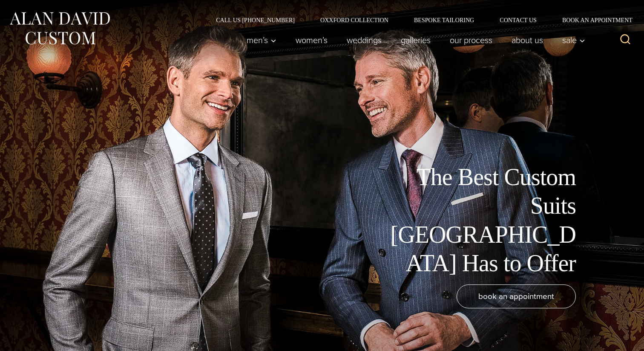 The image size is (644, 351). I want to click on a: Book an Appointment, so click(592, 20).